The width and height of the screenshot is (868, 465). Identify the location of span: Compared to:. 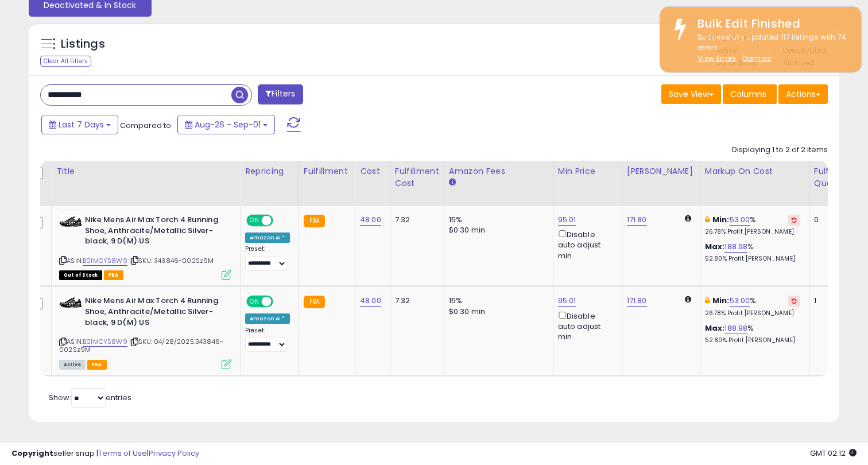
(146, 125).